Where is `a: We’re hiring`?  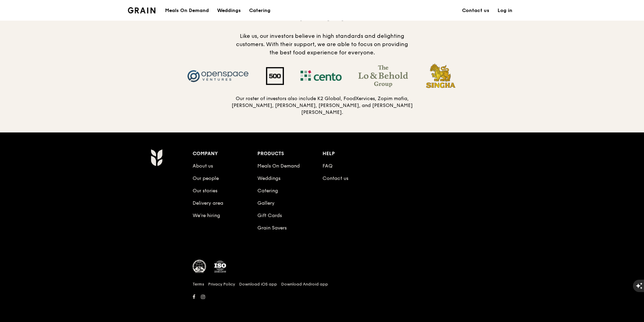
a: We’re hiring is located at coordinates (206, 215).